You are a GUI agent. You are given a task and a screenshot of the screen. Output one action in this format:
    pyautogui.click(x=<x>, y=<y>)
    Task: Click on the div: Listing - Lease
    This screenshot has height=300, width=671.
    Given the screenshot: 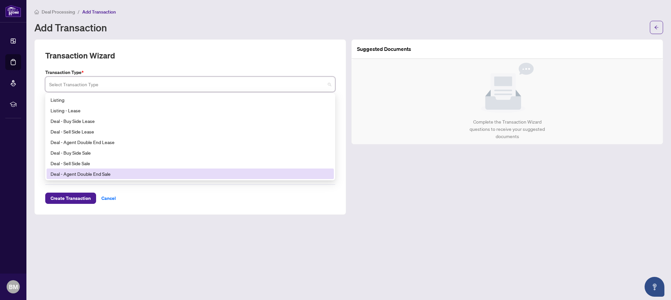 What is the action you would take?
    pyautogui.click(x=190, y=110)
    